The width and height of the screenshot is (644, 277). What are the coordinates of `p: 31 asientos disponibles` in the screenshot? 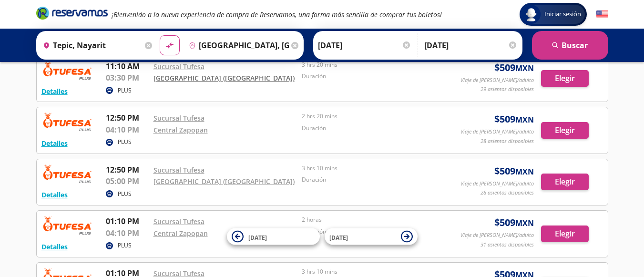 It's located at (507, 244).